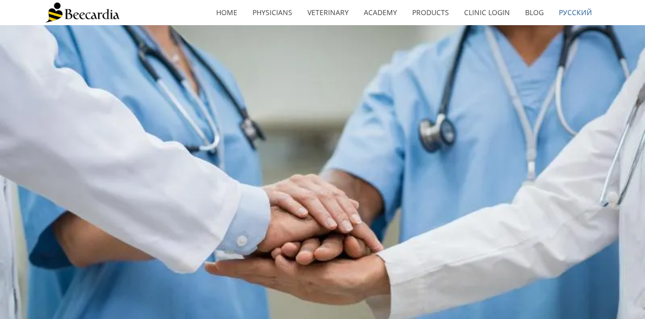  I want to click on img: Beecardia, so click(82, 13).